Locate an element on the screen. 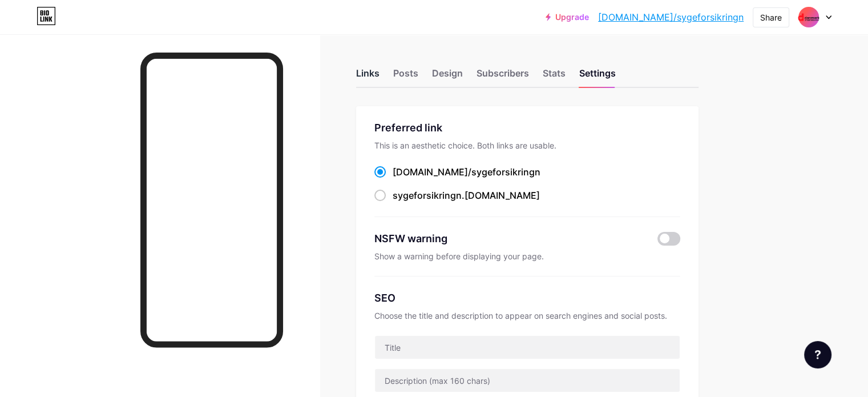  div: Preferred link is located at coordinates (528, 127).